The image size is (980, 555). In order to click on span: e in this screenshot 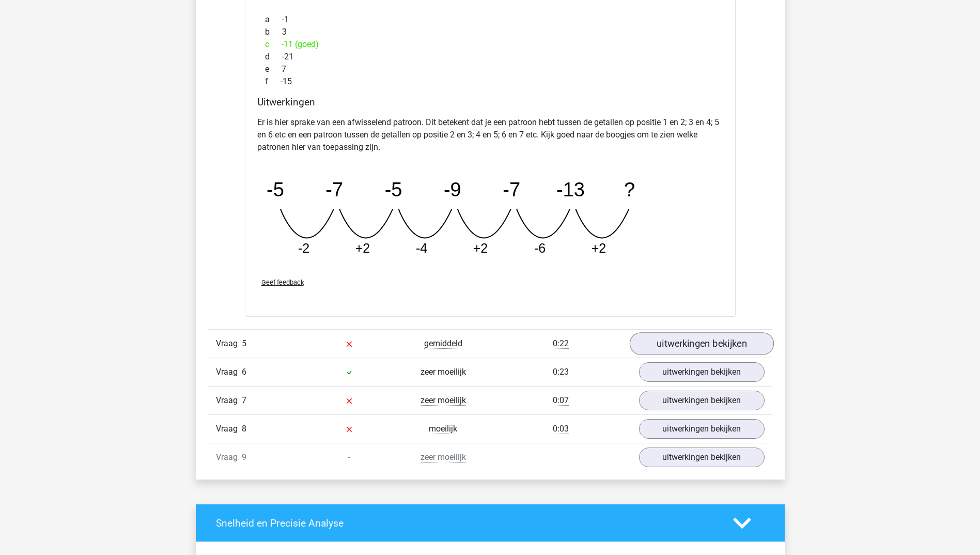, I will do `click(274, 69)`.